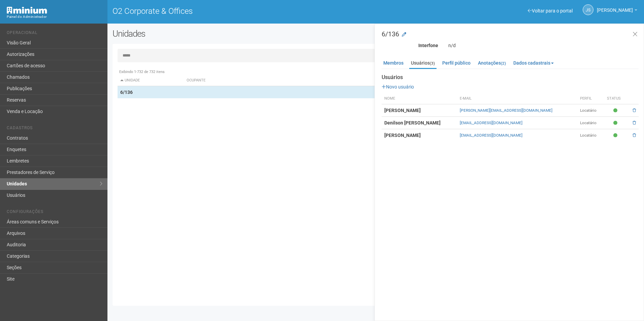 The width and height of the screenshot is (644, 321). What do you see at coordinates (456, 63) in the screenshot?
I see `a: Perfil público` at bounding box center [456, 63].